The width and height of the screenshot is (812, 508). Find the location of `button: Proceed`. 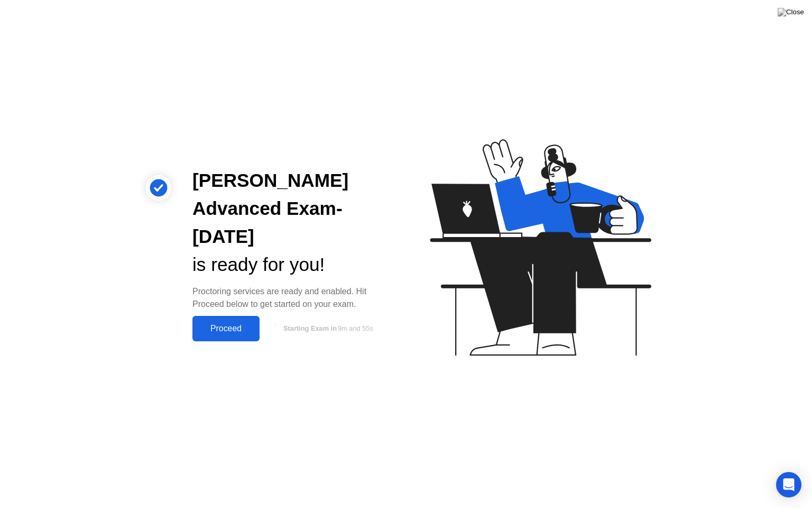

button: Proceed is located at coordinates (225, 329).